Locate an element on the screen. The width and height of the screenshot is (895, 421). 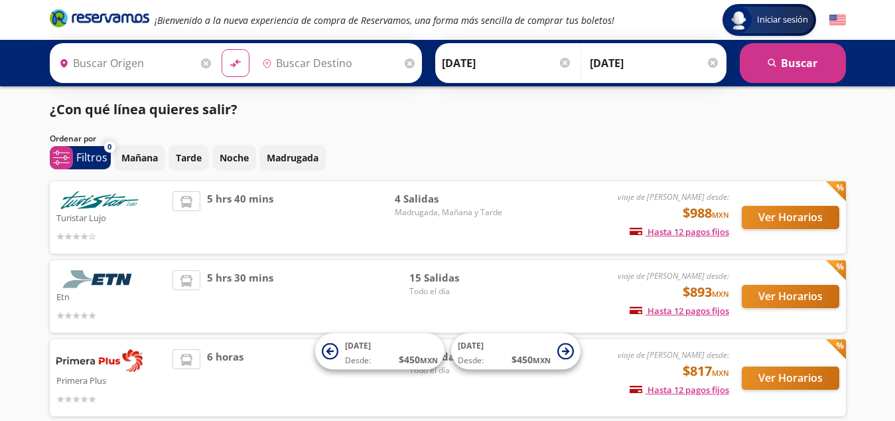
input: Elegir Fecha is located at coordinates (507, 63).